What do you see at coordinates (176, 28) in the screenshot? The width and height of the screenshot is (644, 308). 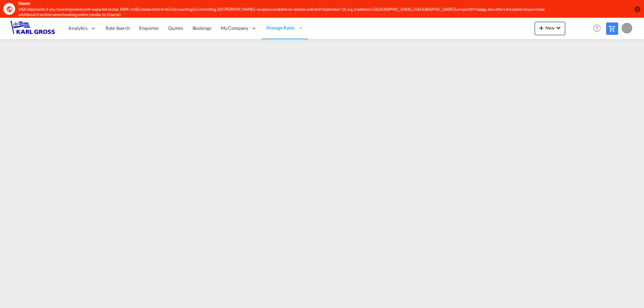 I see `a: Quotes` at bounding box center [176, 28].